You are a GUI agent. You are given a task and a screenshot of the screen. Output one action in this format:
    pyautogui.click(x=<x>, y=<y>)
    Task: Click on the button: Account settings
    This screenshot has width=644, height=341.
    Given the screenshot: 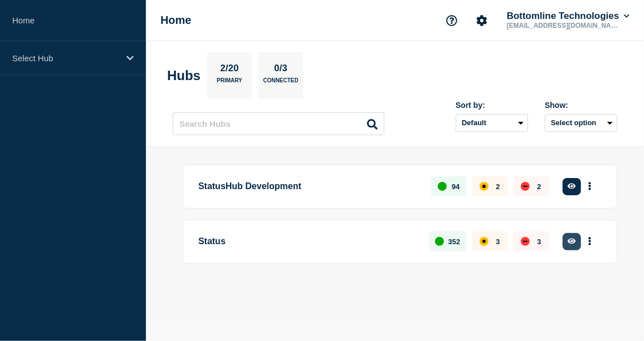 What is the action you would take?
    pyautogui.click(x=482, y=21)
    